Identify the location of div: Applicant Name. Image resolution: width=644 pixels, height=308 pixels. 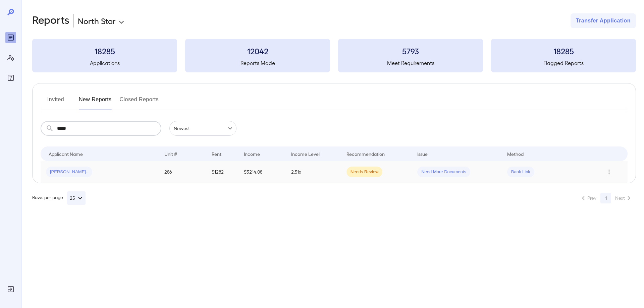
(66, 154).